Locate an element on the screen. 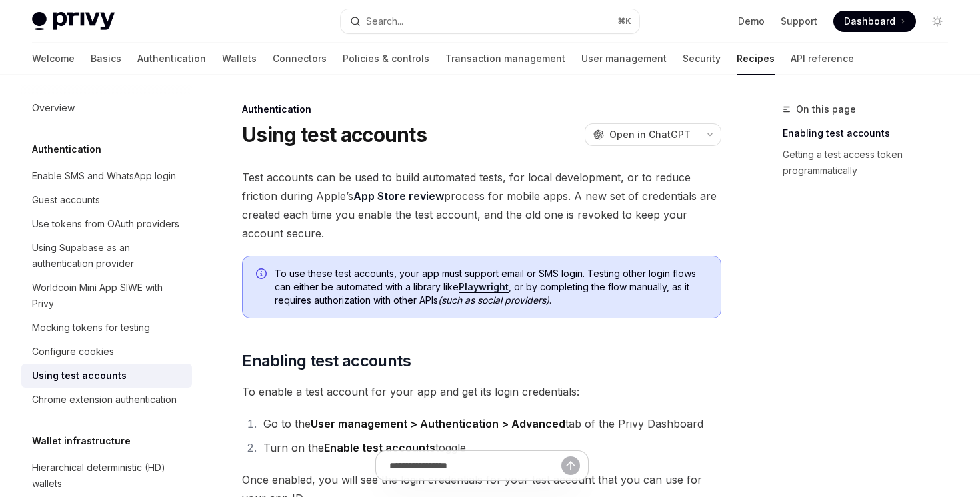 This screenshot has width=980, height=497. div: Search... is located at coordinates (385, 21).